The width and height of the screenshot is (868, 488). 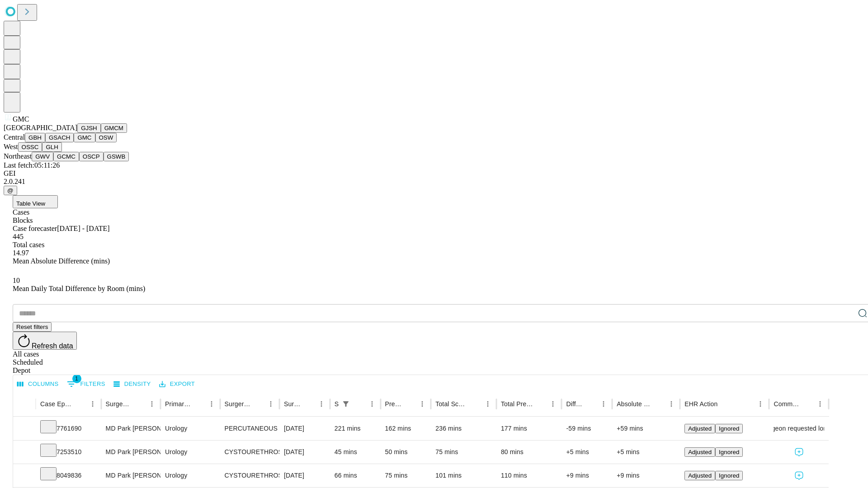 What do you see at coordinates (463, 475) in the screenshot?
I see `div: 101 mins` at bounding box center [463, 475].